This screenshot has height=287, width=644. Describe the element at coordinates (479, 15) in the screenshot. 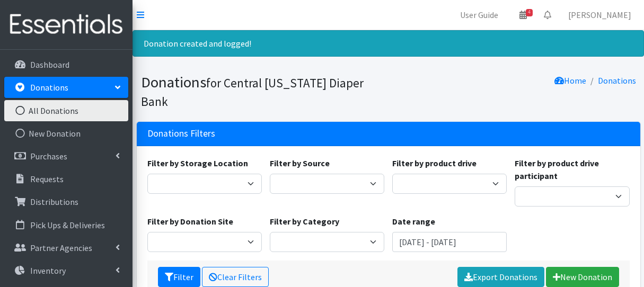

I see `a: User Guide` at that location.